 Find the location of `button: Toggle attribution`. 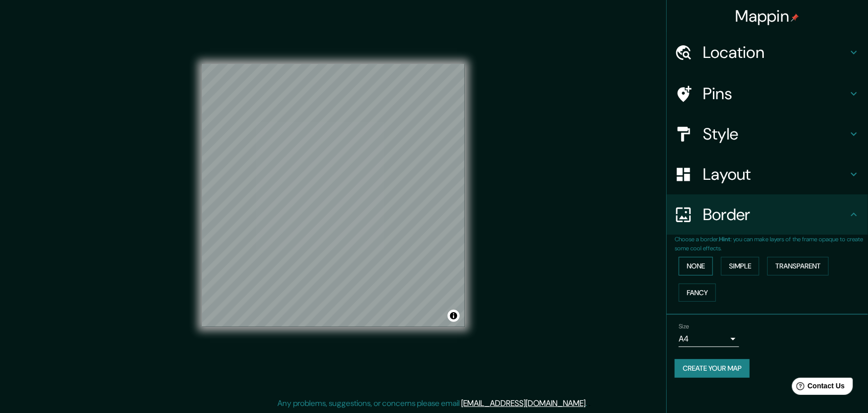

button: Toggle attribution is located at coordinates (454, 316).